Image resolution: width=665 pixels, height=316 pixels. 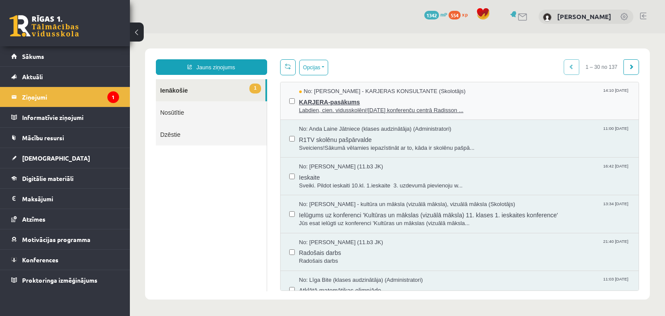 I want to click on span: Atklātā matemātikas olimpiāde, so click(x=334, y=256).